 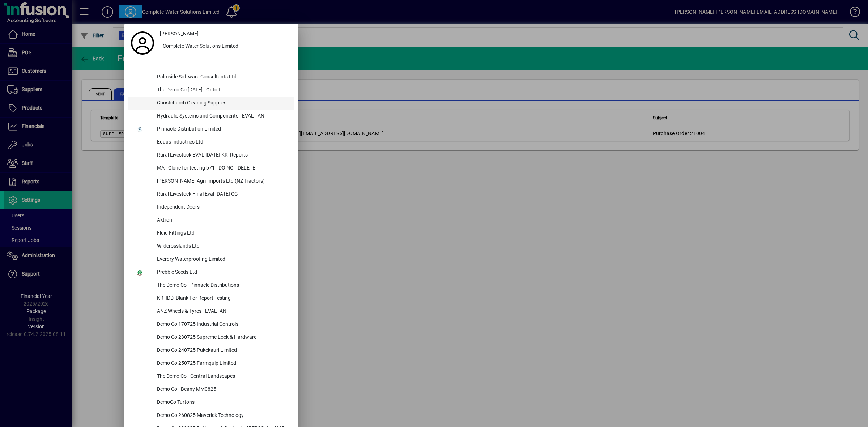 I want to click on div: Fluid Fittings Ltd, so click(x=222, y=234).